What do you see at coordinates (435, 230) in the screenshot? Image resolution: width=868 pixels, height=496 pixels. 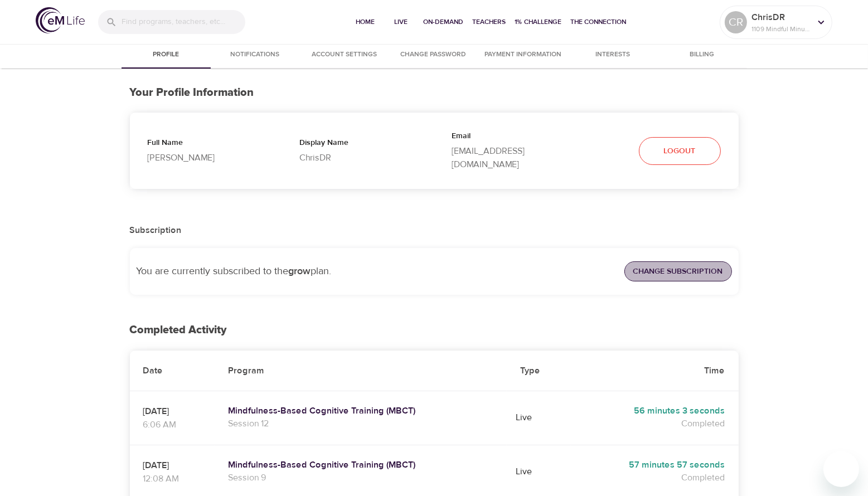 I see `h2: Subscription` at bounding box center [435, 230].